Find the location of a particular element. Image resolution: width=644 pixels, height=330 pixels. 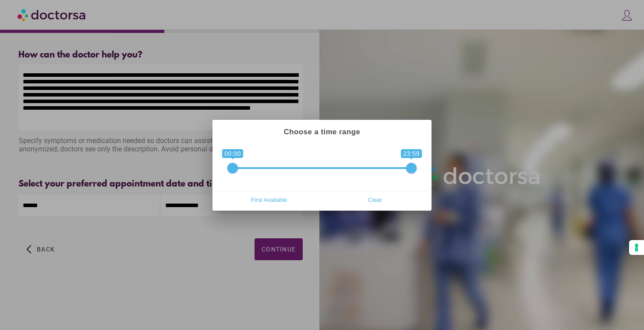

button: Clear is located at coordinates (375, 200).